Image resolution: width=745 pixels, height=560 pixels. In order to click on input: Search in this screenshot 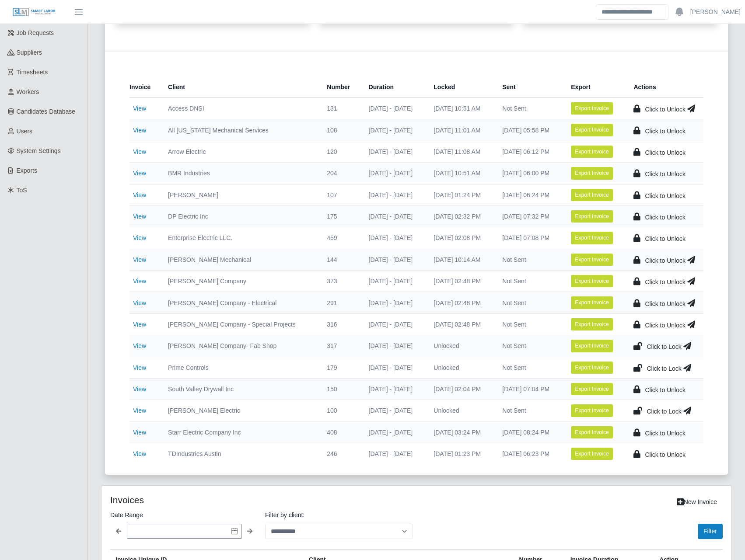, I will do `click(632, 12)`.